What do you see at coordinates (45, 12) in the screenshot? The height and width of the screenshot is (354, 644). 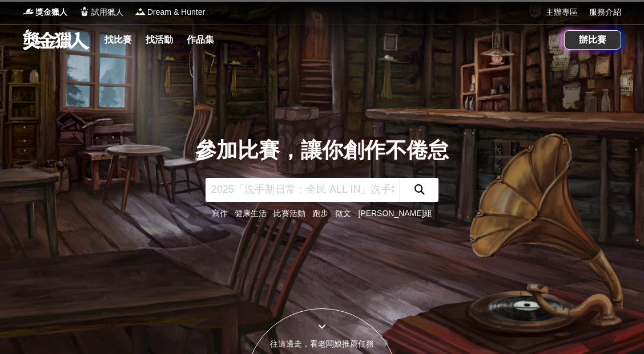 I see `a: Logo獎金獵人` at bounding box center [45, 12].